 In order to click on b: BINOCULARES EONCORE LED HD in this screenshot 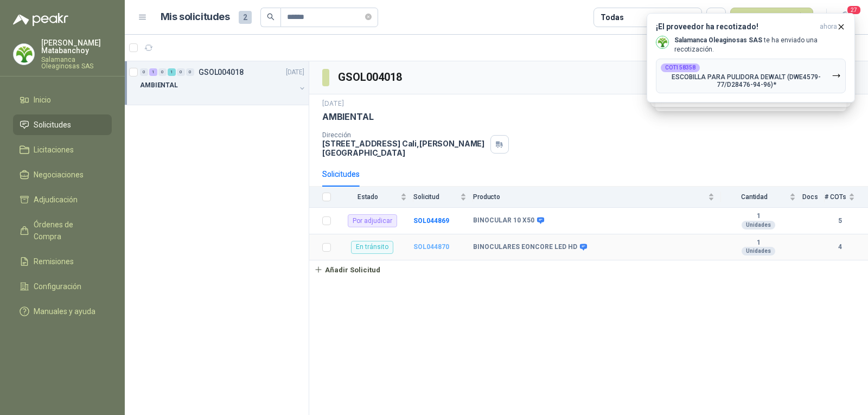, I will do `click(525, 247)`.